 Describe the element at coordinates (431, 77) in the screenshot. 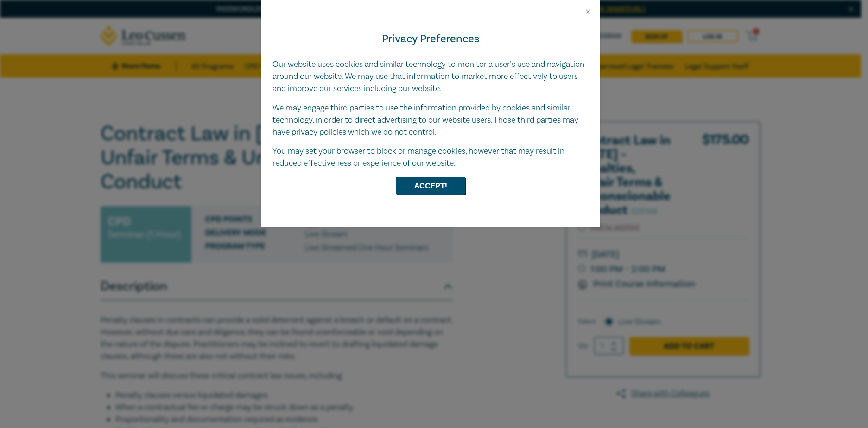

I see `p: Our website uses cookies and similar technology to monitor a user’s use and navigation around our...` at that location.